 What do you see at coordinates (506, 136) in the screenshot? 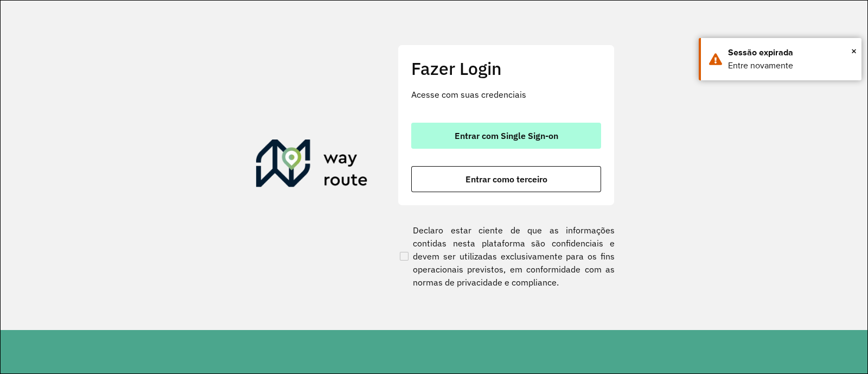
I see `span: Entrar com Single Sign-on` at bounding box center [506, 136].